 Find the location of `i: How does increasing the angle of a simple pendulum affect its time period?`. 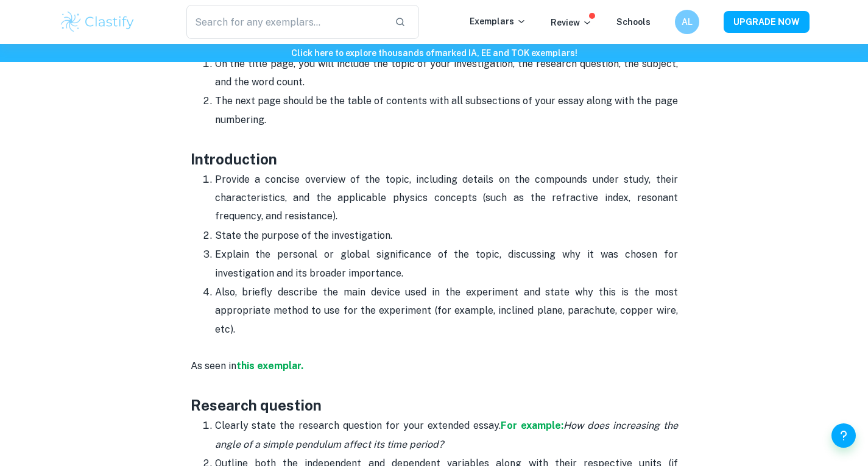

i: How does increasing the angle of a simple pendulum affect its time period? is located at coordinates (446, 434).